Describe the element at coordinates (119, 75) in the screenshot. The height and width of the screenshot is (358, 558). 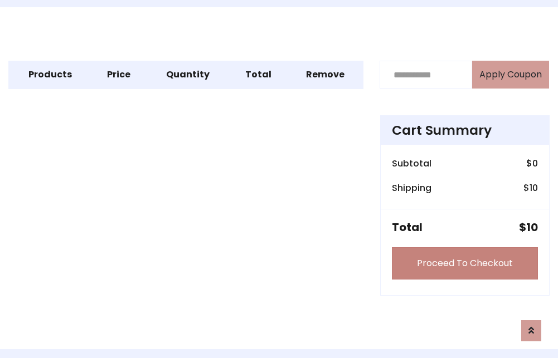
I see `th: Price` at that location.